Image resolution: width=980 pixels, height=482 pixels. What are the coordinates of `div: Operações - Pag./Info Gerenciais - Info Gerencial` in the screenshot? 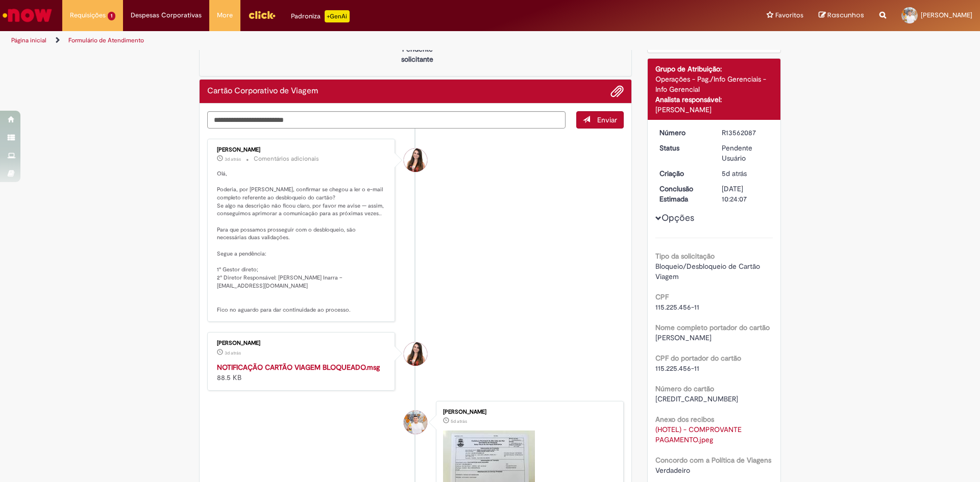 It's located at (714, 84).